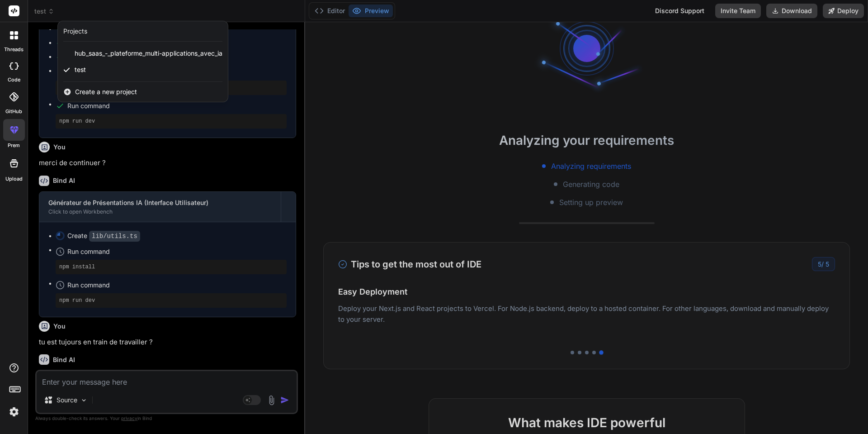 This screenshot has width=868, height=434. I want to click on span: hub_saas_-_plateforme_multi-applications_avec_ia, so click(148, 54).